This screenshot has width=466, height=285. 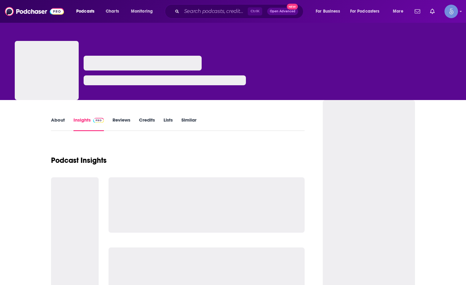 What do you see at coordinates (452, 11) in the screenshot?
I see `span: Logged in as Spiral5-G1` at bounding box center [452, 11].